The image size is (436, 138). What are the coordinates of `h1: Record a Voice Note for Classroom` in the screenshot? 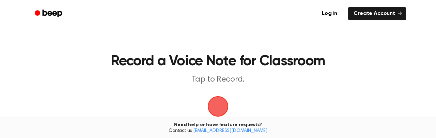 It's located at (218, 62).